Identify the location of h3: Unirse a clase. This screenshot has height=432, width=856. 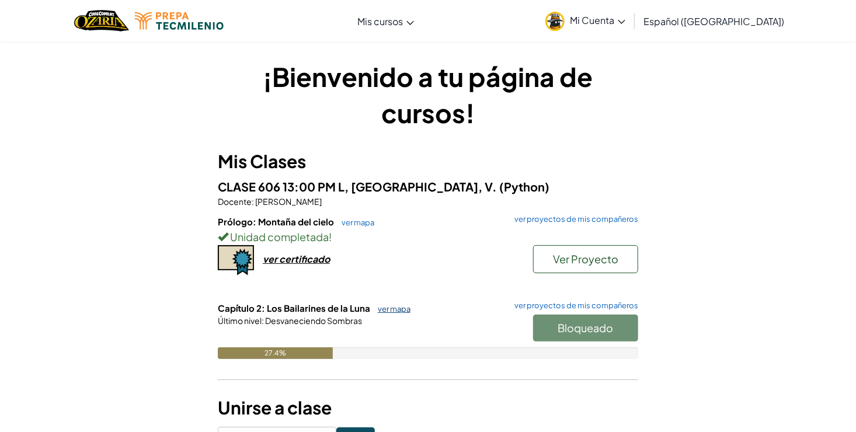
(428, 408).